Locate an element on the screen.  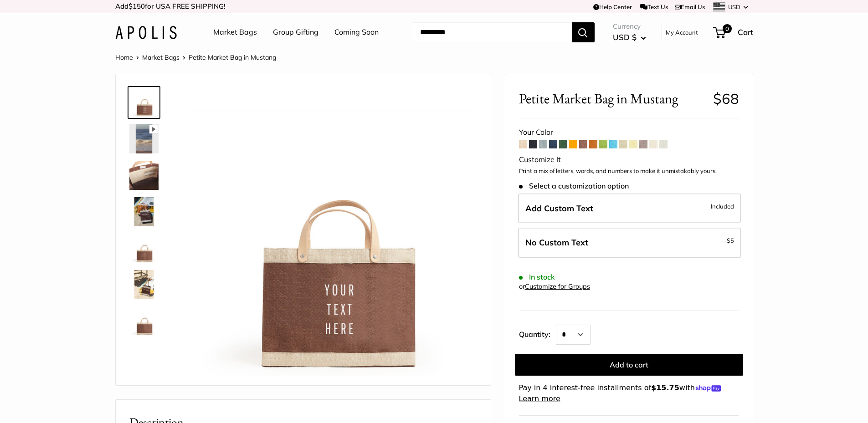
span: Add Custom Text is located at coordinates (560, 209).